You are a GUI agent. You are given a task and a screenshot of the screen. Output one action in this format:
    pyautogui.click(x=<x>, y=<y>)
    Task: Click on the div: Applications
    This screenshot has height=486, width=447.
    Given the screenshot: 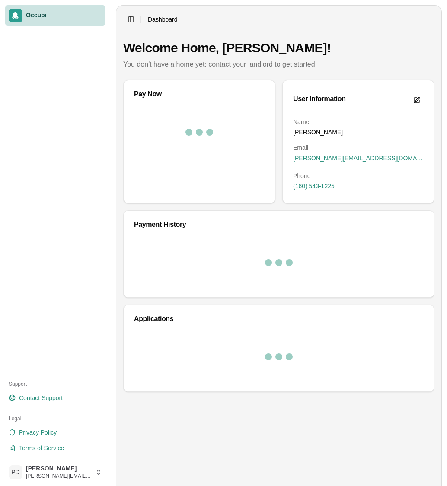 What is the action you would take?
    pyautogui.click(x=279, y=319)
    